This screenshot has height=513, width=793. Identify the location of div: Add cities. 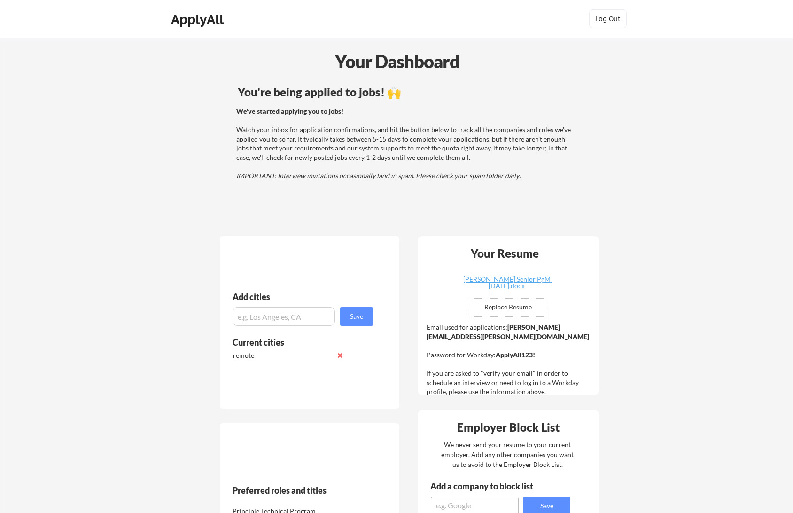
(304, 297).